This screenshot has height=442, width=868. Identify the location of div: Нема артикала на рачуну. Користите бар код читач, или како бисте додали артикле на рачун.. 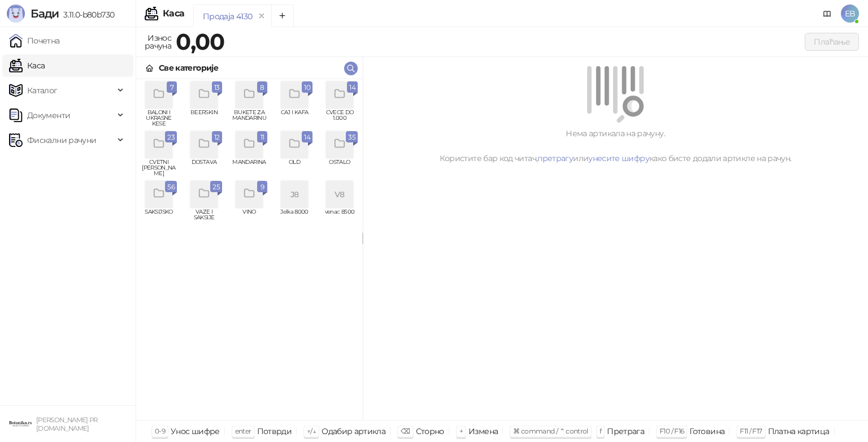
(615, 146).